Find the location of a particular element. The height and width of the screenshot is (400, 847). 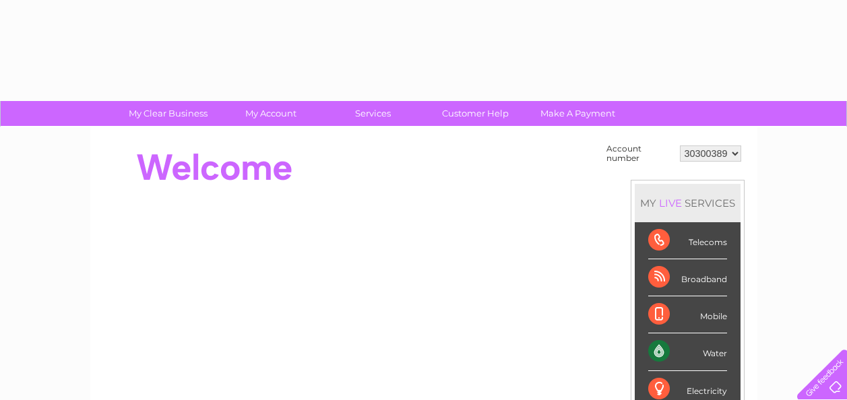

div: Water is located at coordinates (687, 352).